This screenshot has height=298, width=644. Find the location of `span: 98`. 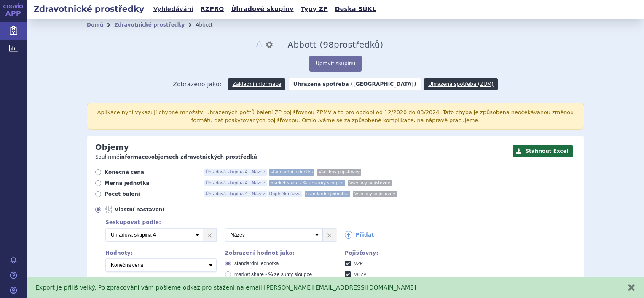

span: 98 is located at coordinates (328, 44).